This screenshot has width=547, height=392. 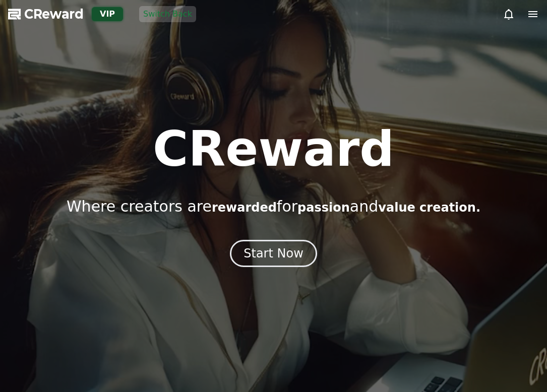 I want to click on button: Switch Back, so click(x=167, y=14).